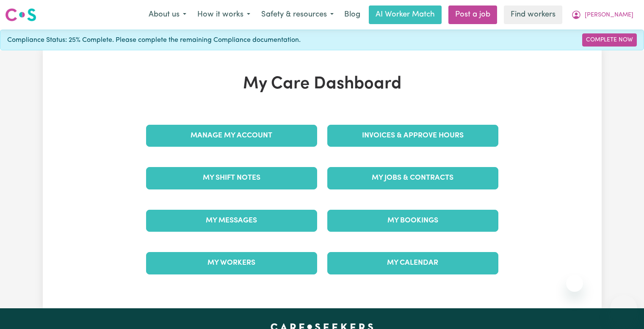 The height and width of the screenshot is (329, 644). What do you see at coordinates (472, 15) in the screenshot?
I see `a: Post a job` at bounding box center [472, 15].